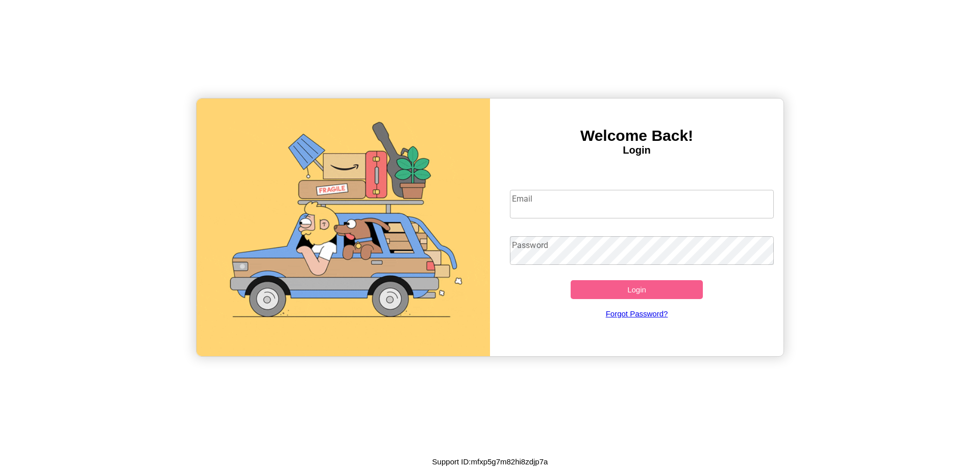 The width and height of the screenshot is (980, 469). Describe the element at coordinates (636, 136) in the screenshot. I see `h3: Welcome Back!` at that location.